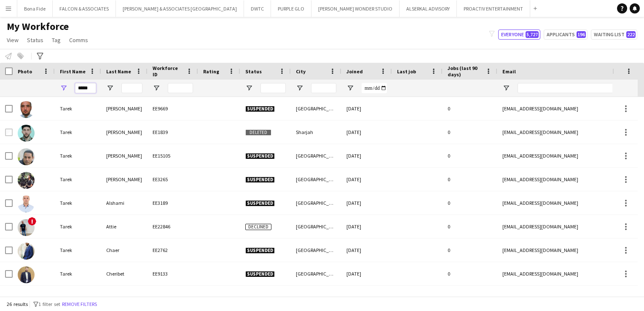 This screenshot has width=644, height=311. What do you see at coordinates (614, 34) in the screenshot?
I see `button: Waiting list222` at bounding box center [614, 34].